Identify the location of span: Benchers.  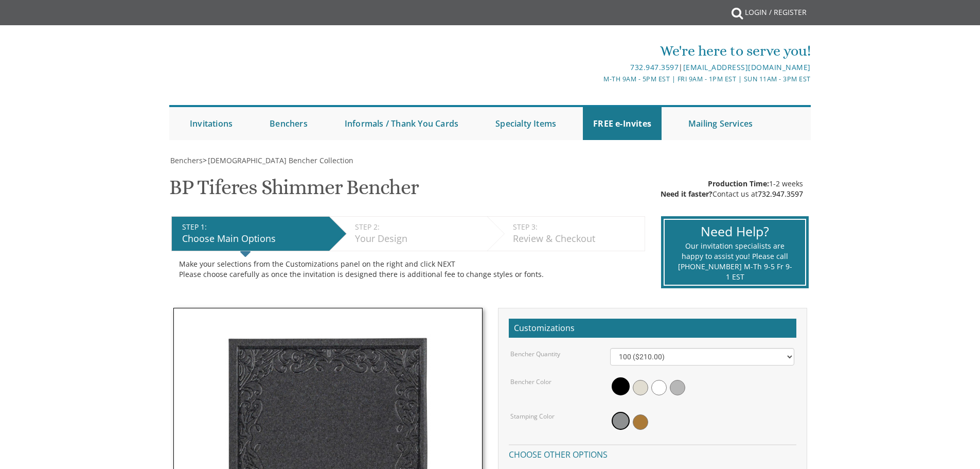
(187, 160).